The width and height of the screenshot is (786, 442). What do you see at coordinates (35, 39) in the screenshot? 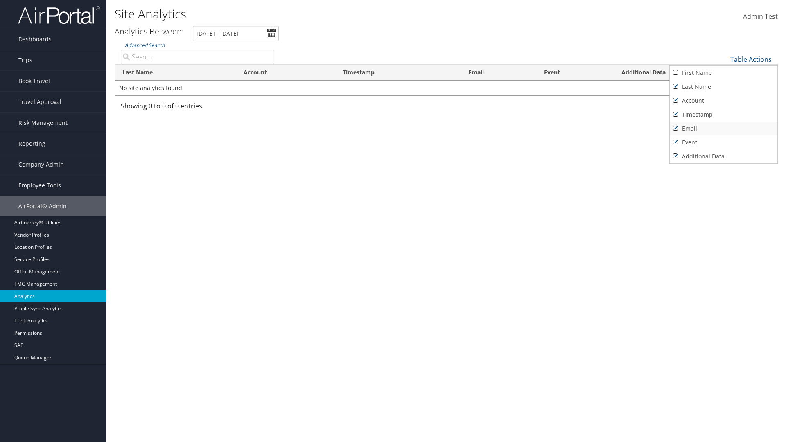
I see `span: Dashboards` at bounding box center [35, 39].